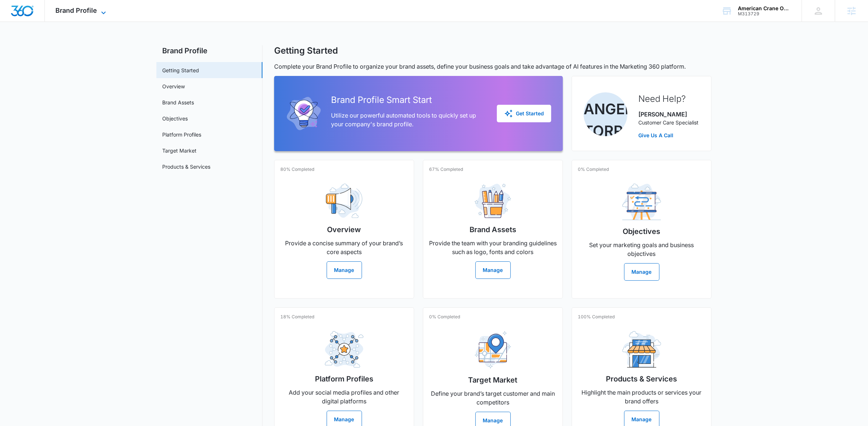 This screenshot has width=868, height=426. What do you see at coordinates (344, 379) in the screenshot?
I see `h2: Platform Profiles` at bounding box center [344, 379].